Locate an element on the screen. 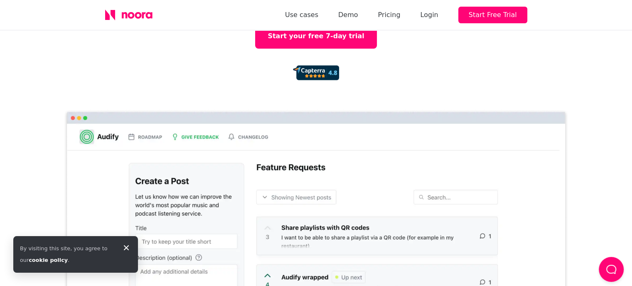 The image size is (632, 286). a: cookie policy is located at coordinates (48, 260).